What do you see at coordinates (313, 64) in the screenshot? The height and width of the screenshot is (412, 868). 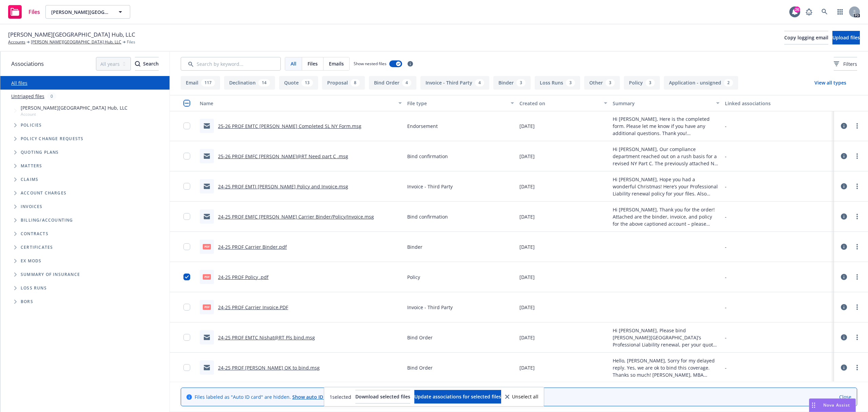 I see `span: Files` at bounding box center [313, 64].